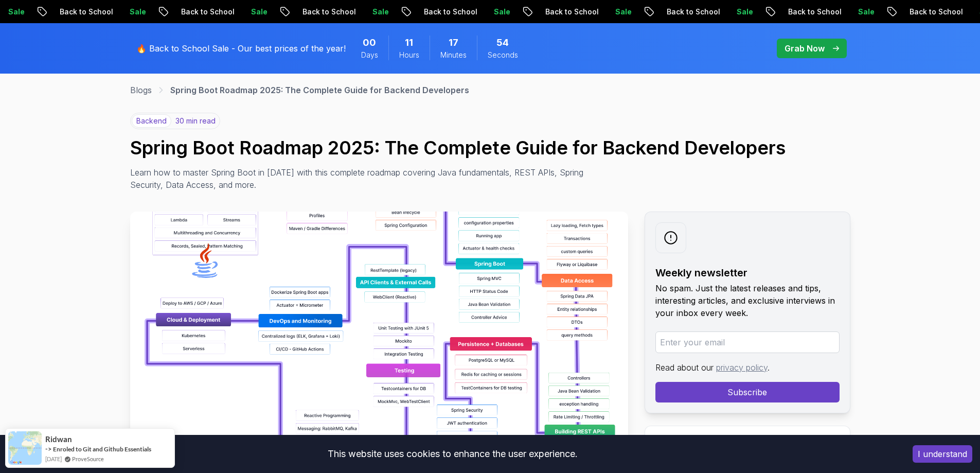 Image resolution: width=980 pixels, height=473 pixels. What do you see at coordinates (942, 454) in the screenshot?
I see `button: Accept cookies` at bounding box center [942, 454].